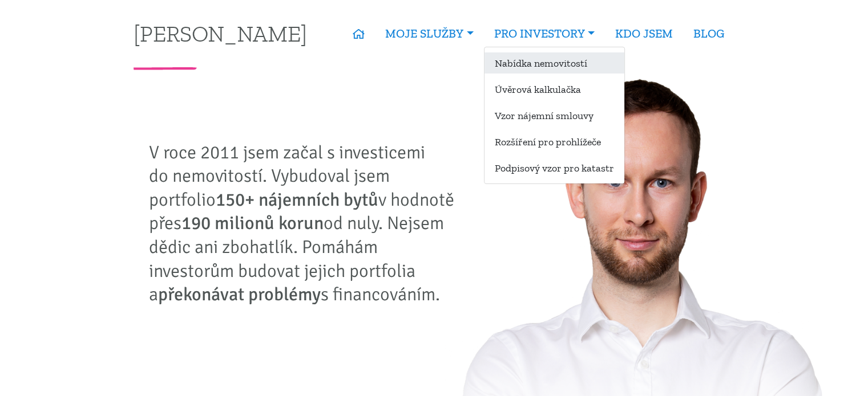 Image resolution: width=868 pixels, height=396 pixels. Describe the element at coordinates (239, 294) in the screenshot. I see `strong: překonávat problémy` at that location.